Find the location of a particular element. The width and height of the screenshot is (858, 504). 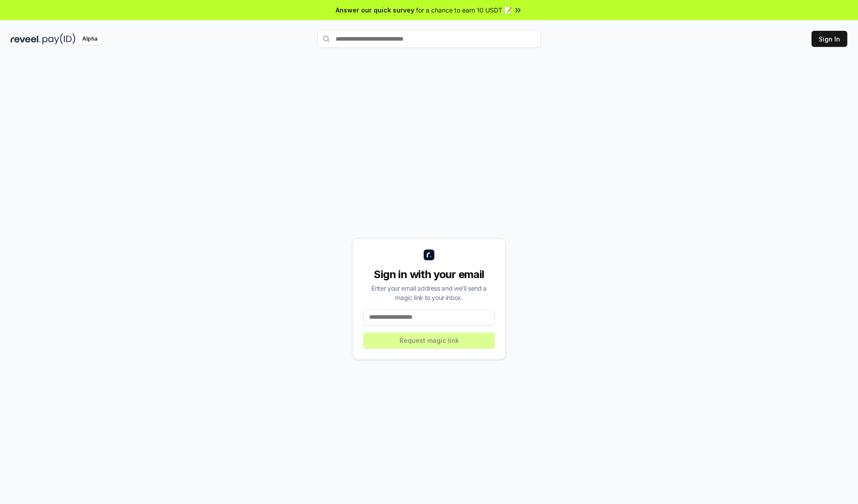

button: Sign In is located at coordinates (829, 39).